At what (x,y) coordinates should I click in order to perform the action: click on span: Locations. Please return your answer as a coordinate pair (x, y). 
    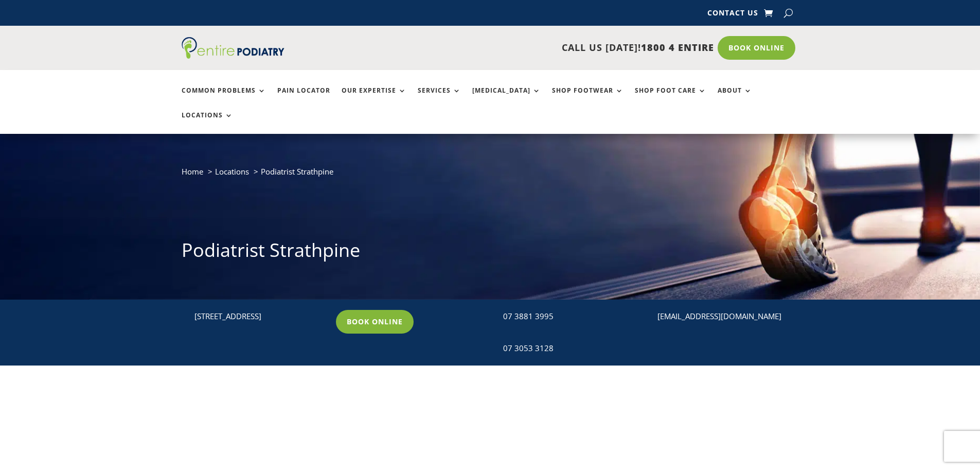
    Looking at the image, I should click on (232, 172).